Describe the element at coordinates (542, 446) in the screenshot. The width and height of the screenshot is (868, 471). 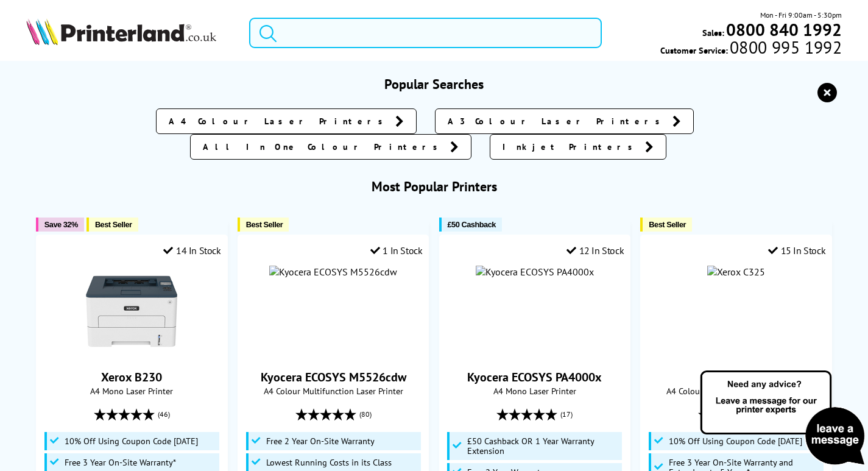
I see `span: £50 Cashback OR 1 Year Warranty Extension` at that location.